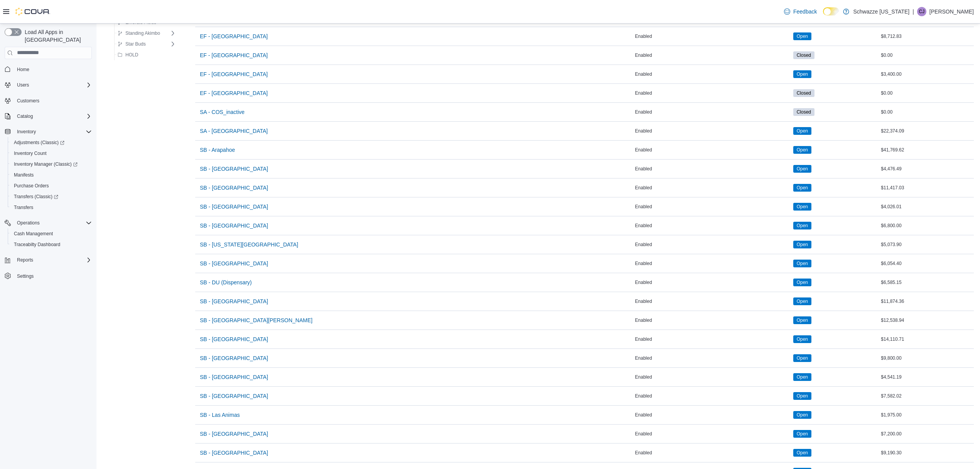  I want to click on a: Manifests, so click(23, 175).